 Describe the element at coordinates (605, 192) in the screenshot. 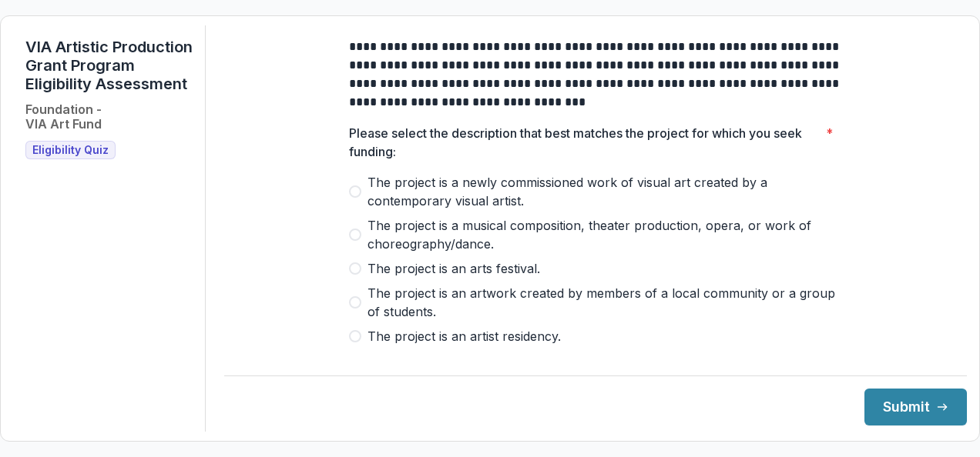

I see `span: The project is a newly commissioned work of visual art created by a contemporary visual artist.` at that location.